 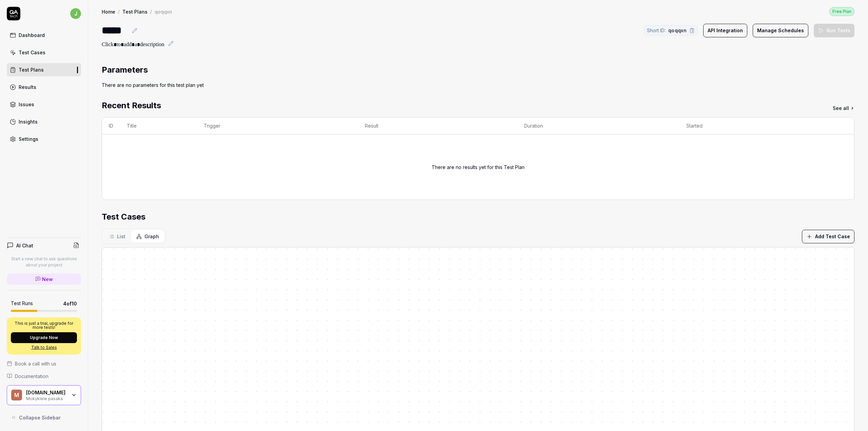 What do you see at coordinates (841, 11) in the screenshot?
I see `button: Free Plan` at bounding box center [841, 11].